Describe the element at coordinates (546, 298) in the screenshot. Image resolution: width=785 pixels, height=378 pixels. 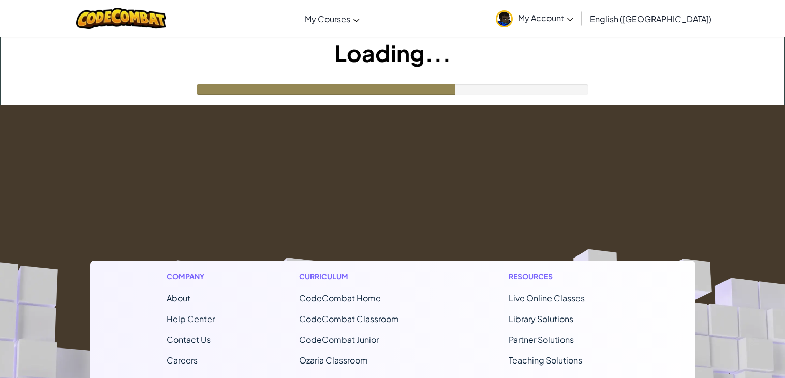
I see `a: Live Online Classes` at that location.